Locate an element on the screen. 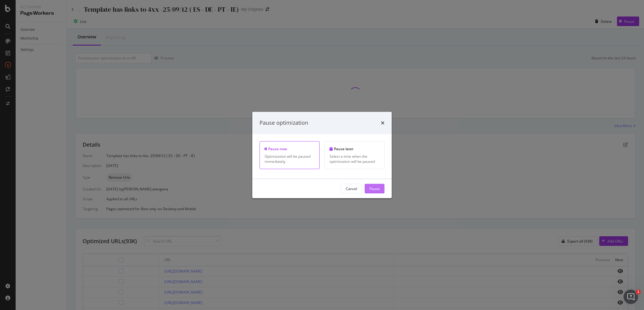 Image resolution: width=644 pixels, height=310 pixels. div: times is located at coordinates (383, 123).